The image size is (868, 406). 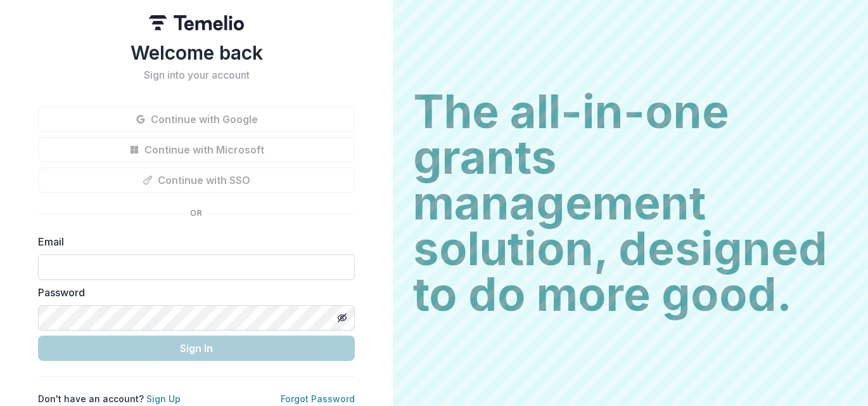 I want to click on label: Email, so click(x=193, y=241).